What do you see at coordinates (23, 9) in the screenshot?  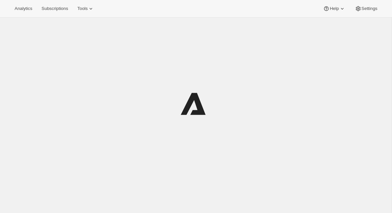 I see `span: Analytics` at bounding box center [23, 9].